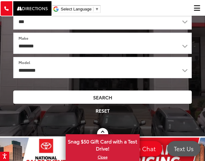 Image resolution: width=205 pixels, height=161 pixels. Describe the element at coordinates (103, 97) in the screenshot. I see `button: Search` at that location.